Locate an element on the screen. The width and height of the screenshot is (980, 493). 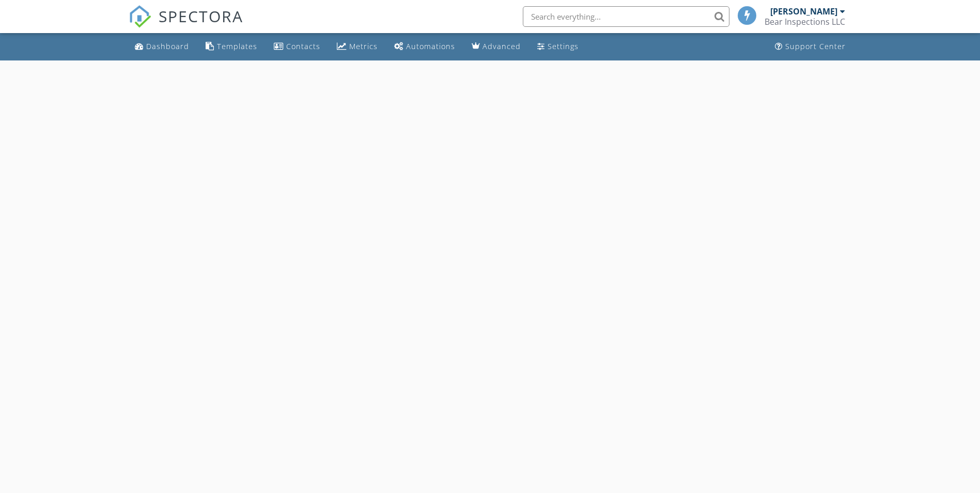
a: Dashboard is located at coordinates (162, 46).